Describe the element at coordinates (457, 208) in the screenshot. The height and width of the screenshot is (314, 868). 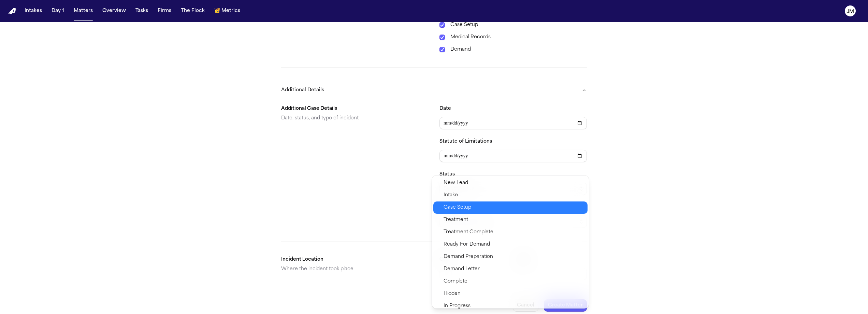
I see `span: Case Setup` at that location.